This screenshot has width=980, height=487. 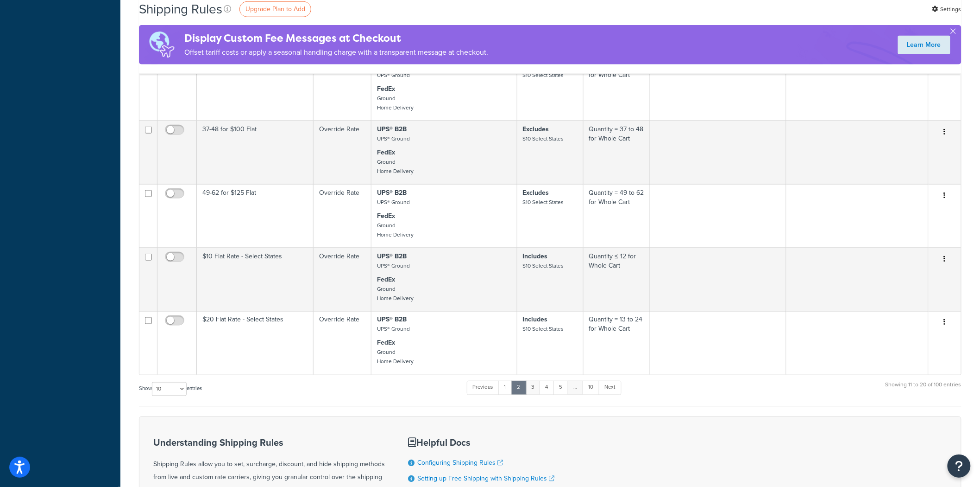 I want to click on a: 3, so click(x=533, y=388).